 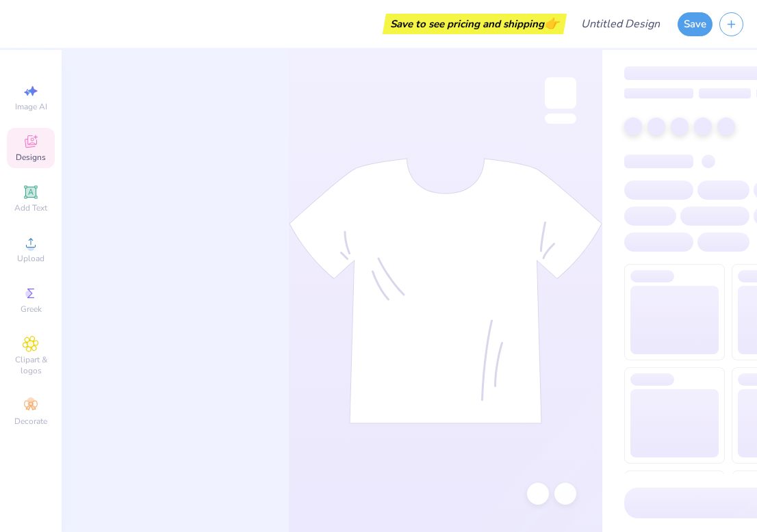 What do you see at coordinates (694, 24) in the screenshot?
I see `button: Save` at bounding box center [694, 24].